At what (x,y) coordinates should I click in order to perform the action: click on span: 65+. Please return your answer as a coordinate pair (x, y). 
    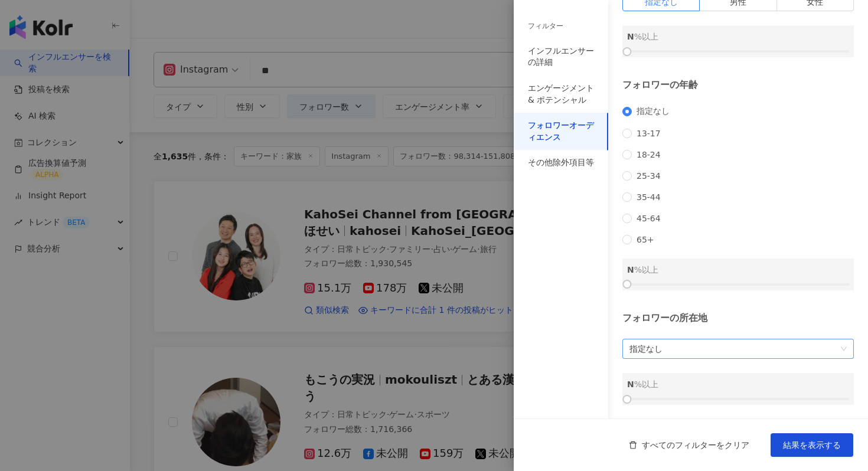
    Looking at the image, I should click on (645, 240).